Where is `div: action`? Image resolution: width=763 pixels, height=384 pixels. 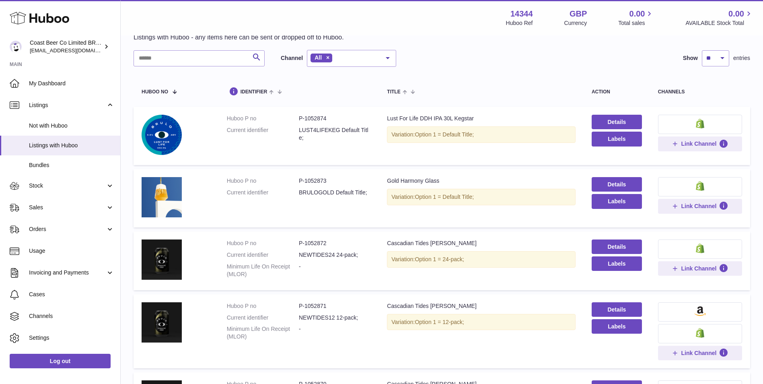 div: action is located at coordinates (617, 92).